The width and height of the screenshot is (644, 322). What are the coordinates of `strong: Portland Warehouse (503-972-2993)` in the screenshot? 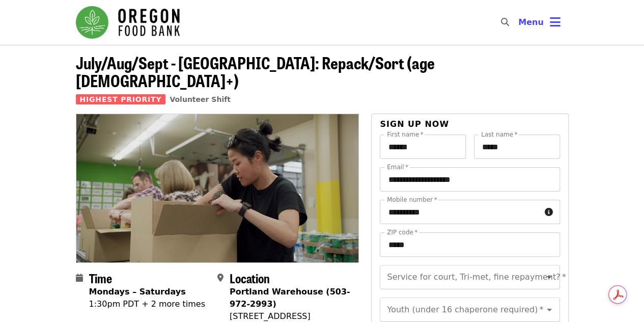 It's located at (290, 298).